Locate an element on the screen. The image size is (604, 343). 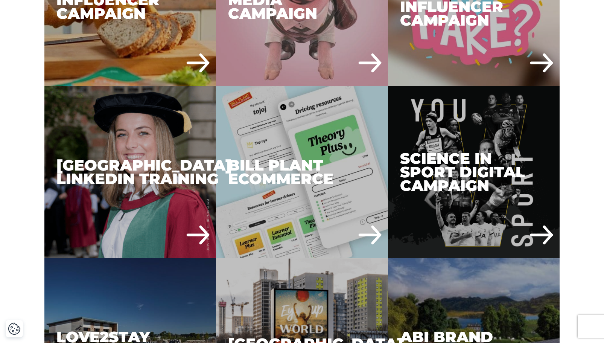
a: Science in Sport Digital Campaign Science in Sport Digital Campaign is located at coordinates (474, 171).